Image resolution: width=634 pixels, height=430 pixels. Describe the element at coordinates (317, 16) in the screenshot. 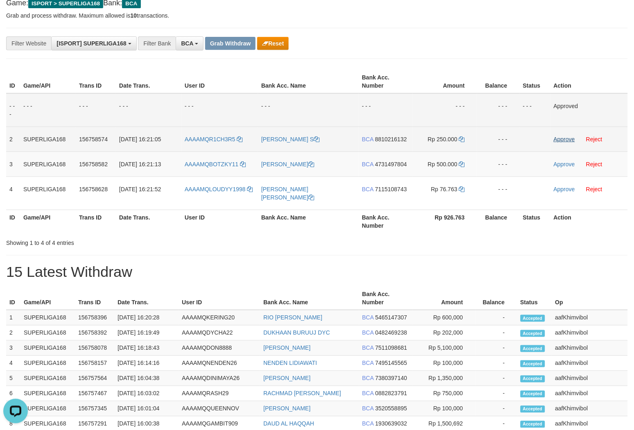

I see `p: Grab and process withdraw. Maximum allowed is transactions.` at that location.